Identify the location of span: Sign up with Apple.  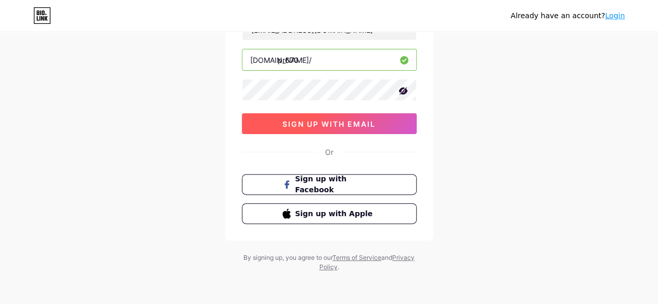
(335, 214).